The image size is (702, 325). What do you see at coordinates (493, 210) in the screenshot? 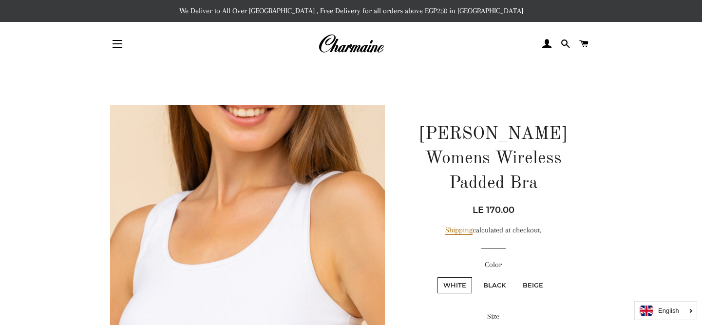
I see `span: LE 170.00` at bounding box center [493, 210].